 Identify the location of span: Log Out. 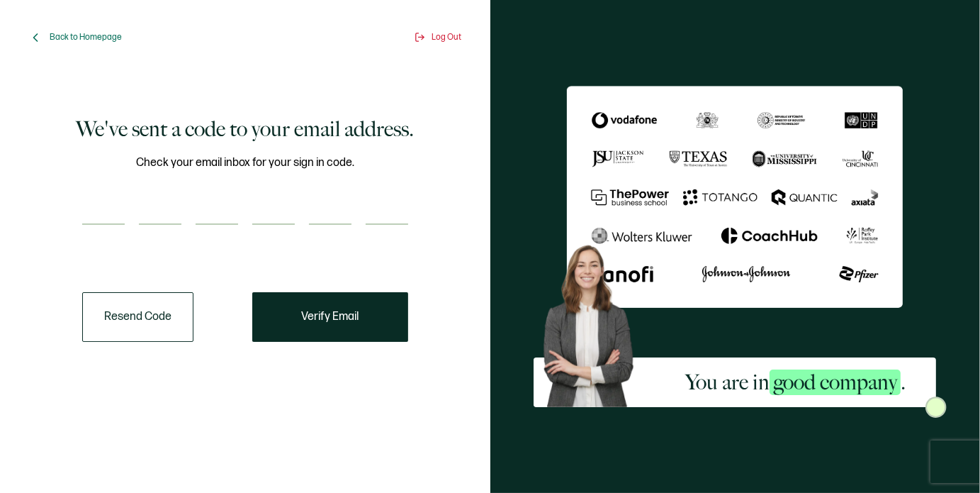
(447, 37).